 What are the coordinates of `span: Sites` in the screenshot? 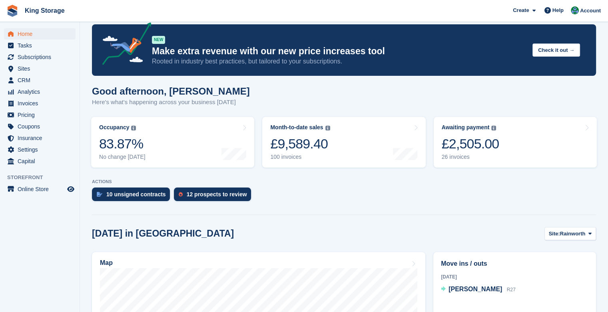 It's located at (42, 69).